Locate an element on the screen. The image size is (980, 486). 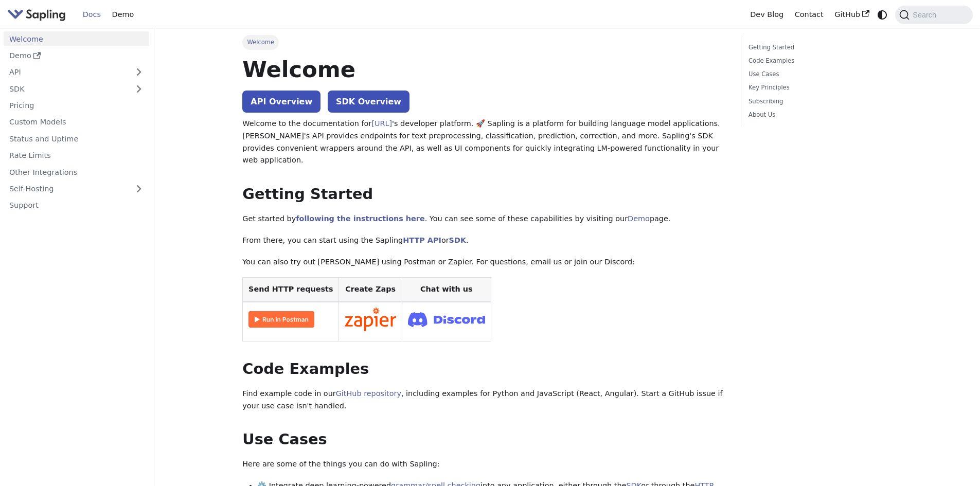
a: GitHub repository is located at coordinates (368, 394).